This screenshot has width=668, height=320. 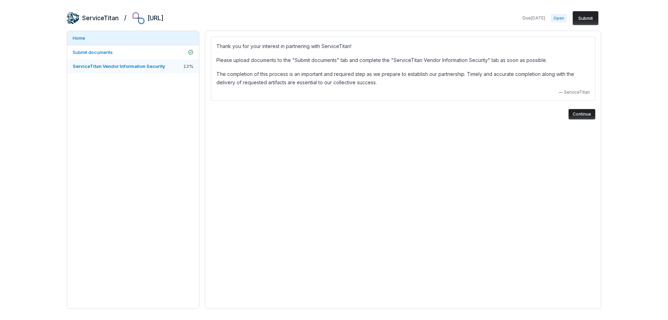 What do you see at coordinates (133, 66) in the screenshot?
I see `a: ServiceTitan Vendor Information Security13%` at bounding box center [133, 66].